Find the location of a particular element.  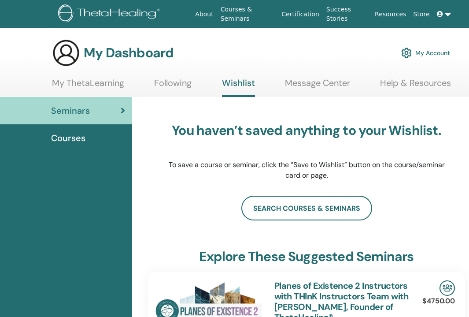

a: My ThetaLearning is located at coordinates (88, 86).